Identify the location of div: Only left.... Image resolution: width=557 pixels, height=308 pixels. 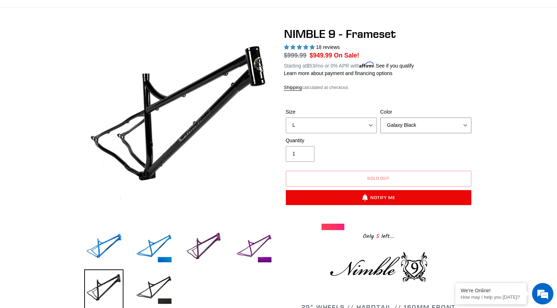
(379, 235).